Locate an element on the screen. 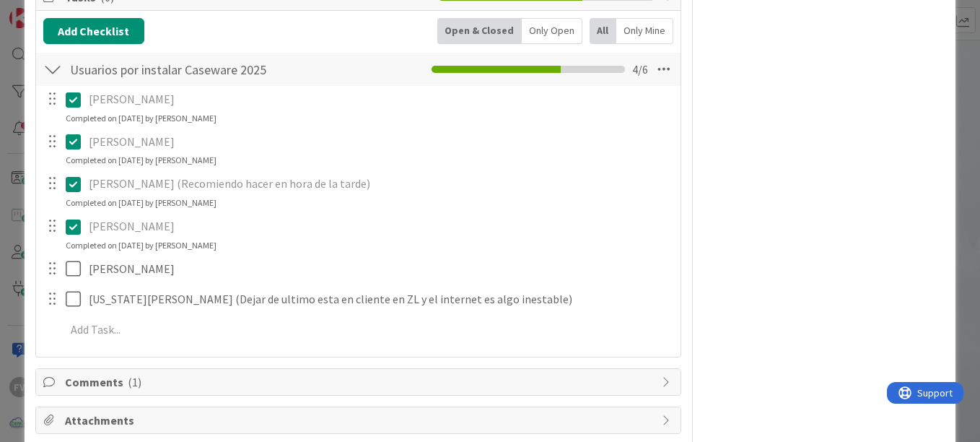  span: Attachments is located at coordinates (359, 421).